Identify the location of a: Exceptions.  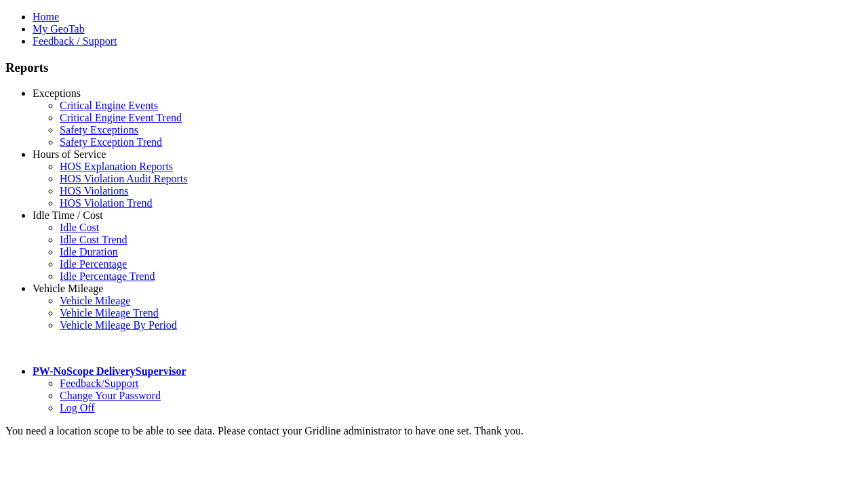
(56, 93).